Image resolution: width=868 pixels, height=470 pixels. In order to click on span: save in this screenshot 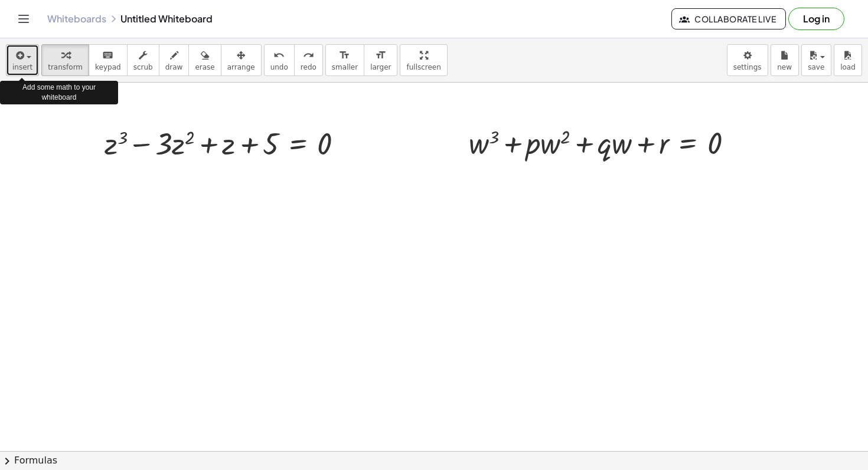, I will do `click(815, 67)`.